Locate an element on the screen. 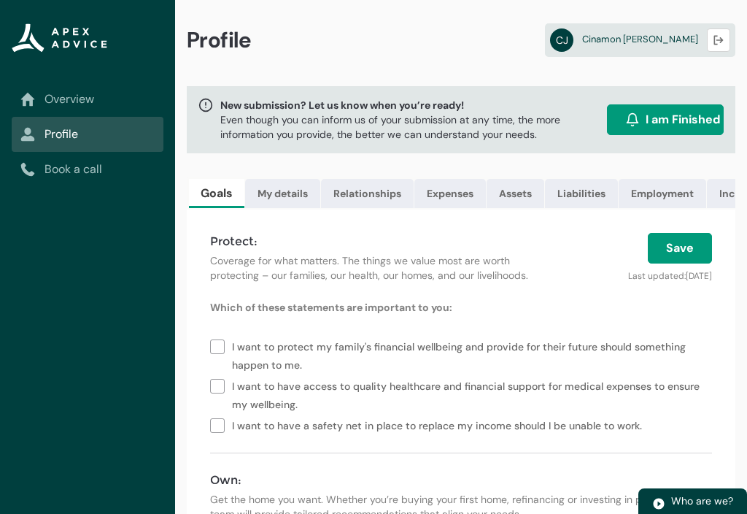 The image size is (747, 514). nav: Sub page is located at coordinates (88, 134).